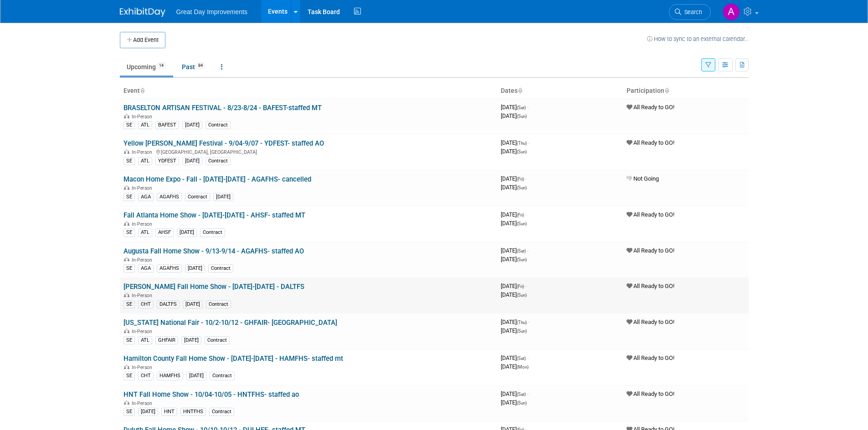  I want to click on th: Dates, so click(560, 91).